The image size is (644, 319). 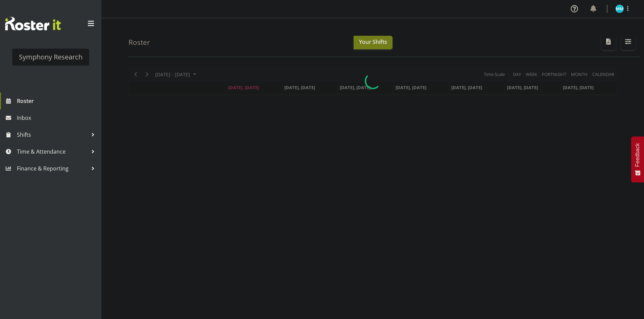 What do you see at coordinates (57, 101) in the screenshot?
I see `span: Roster` at bounding box center [57, 101].